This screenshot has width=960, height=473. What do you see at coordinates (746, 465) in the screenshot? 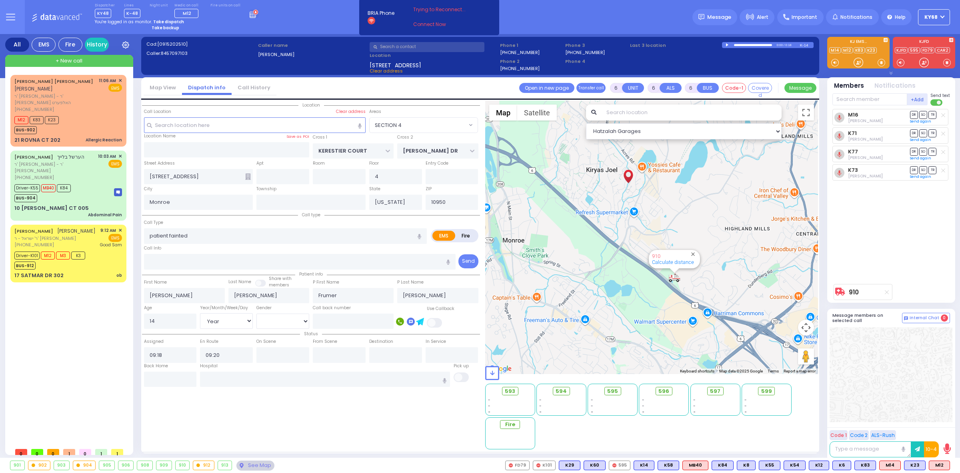
I see `div: K8` at bounding box center [746, 465].